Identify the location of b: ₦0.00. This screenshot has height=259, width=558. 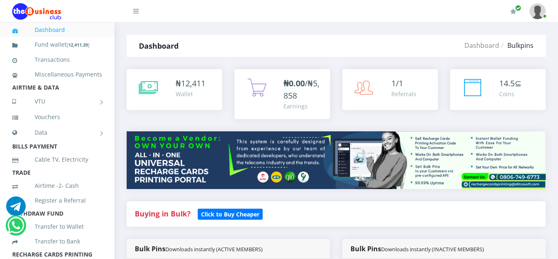
(294, 83).